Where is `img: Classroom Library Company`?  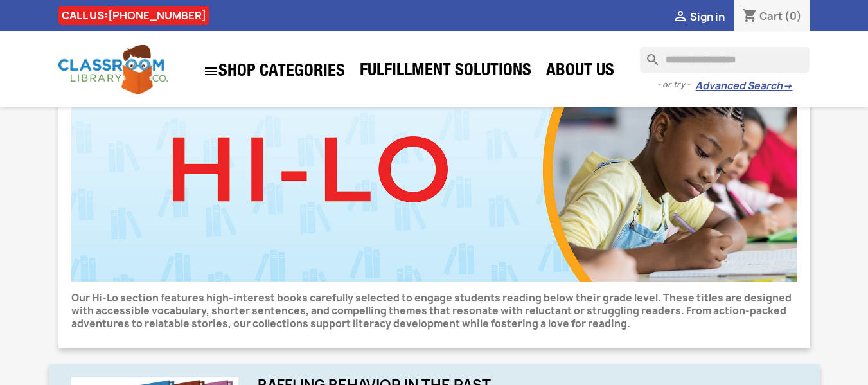 img: Classroom Library Company is located at coordinates (113, 70).